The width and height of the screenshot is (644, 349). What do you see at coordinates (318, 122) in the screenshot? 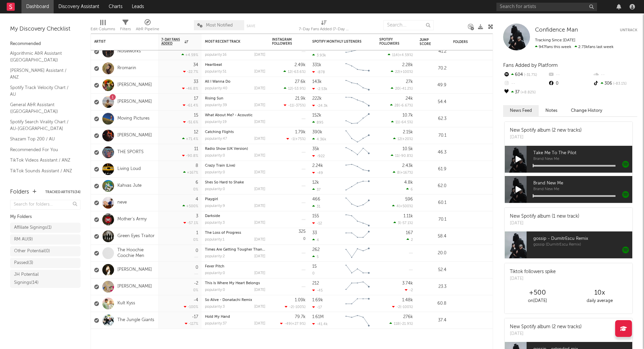
I see `div: 895` at bounding box center [318, 122].